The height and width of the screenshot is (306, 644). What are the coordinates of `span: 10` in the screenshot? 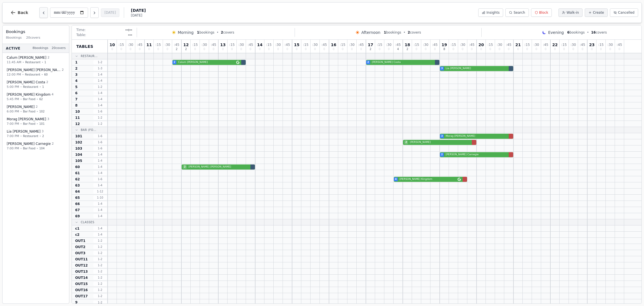 It's located at (112, 45).